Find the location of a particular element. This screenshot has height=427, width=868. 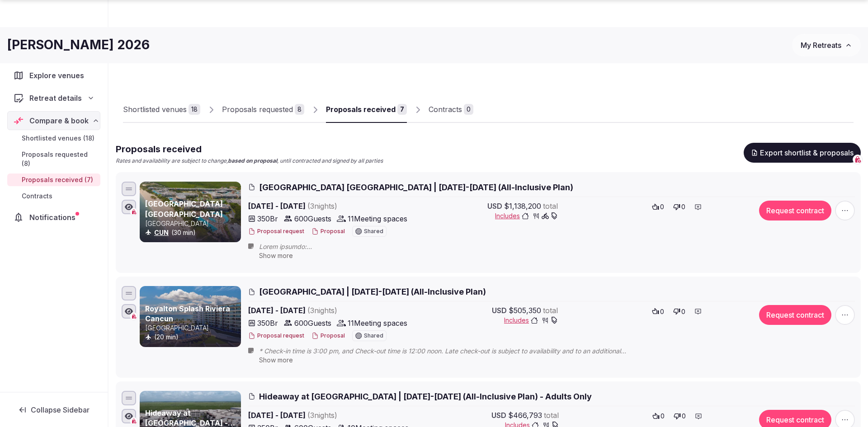

div: (20 min) is located at coordinates (192, 337).